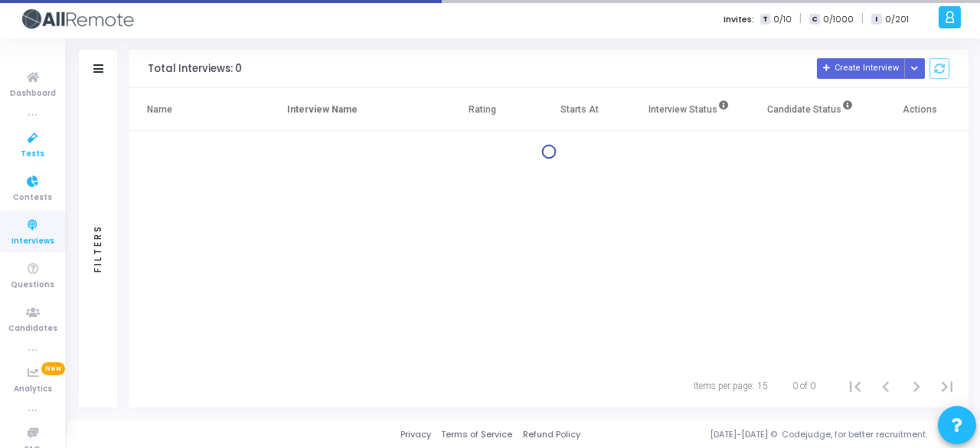 The image size is (980, 448). Describe the element at coordinates (350, 109) in the screenshot. I see `th: Interview Name` at that location.